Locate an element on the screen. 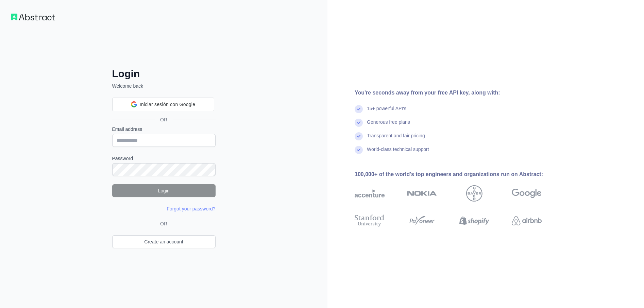 This screenshot has height=308, width=644. img: Workflow is located at coordinates (33, 17).